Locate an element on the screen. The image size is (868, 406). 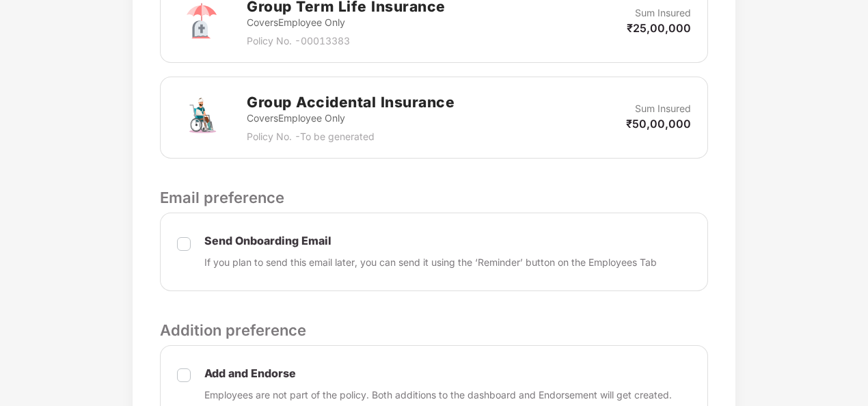
p: Add and Endorse is located at coordinates (438, 373).